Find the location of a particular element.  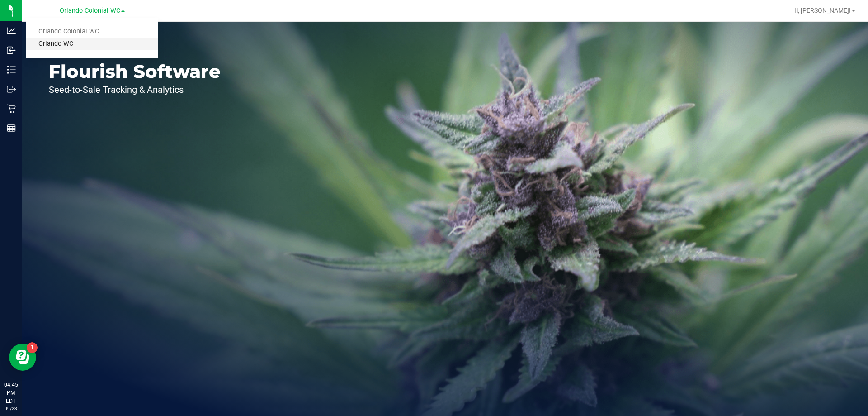

inline-svg: Retail is located at coordinates (12, 109).